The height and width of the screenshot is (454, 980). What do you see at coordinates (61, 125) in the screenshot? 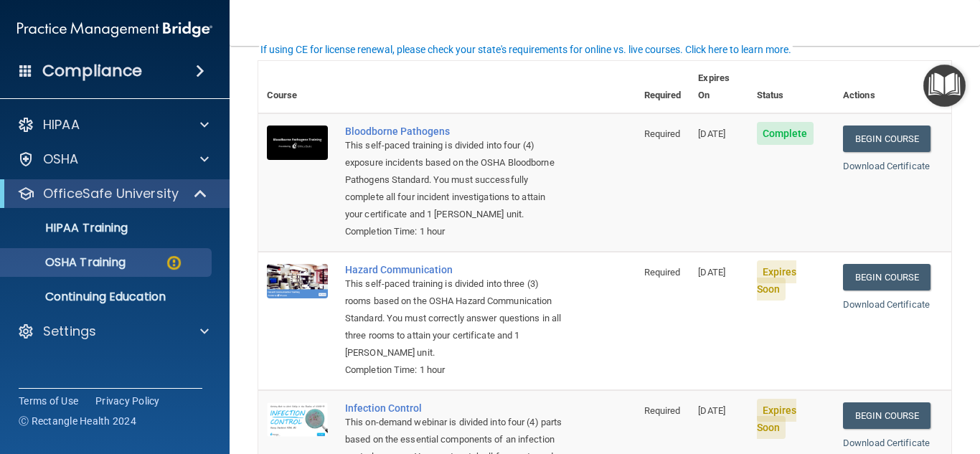
I see `p: HIPAA` at bounding box center [61, 125].